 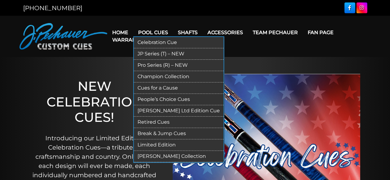 What do you see at coordinates (178, 42) in the screenshot?
I see `a: Celebration Cue` at bounding box center [178, 42].